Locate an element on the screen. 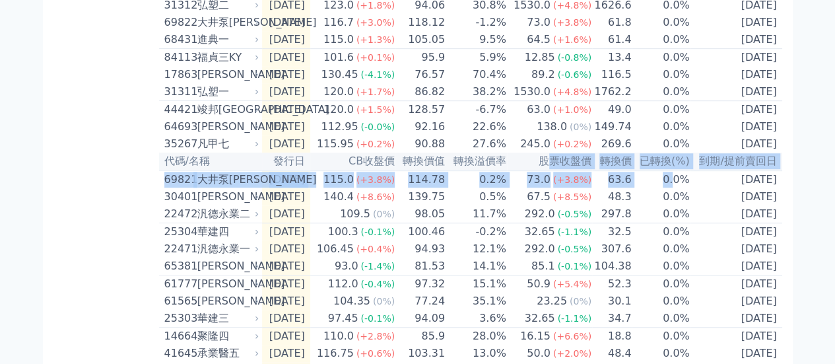  th: CB收盤價 is located at coordinates (352, 161).